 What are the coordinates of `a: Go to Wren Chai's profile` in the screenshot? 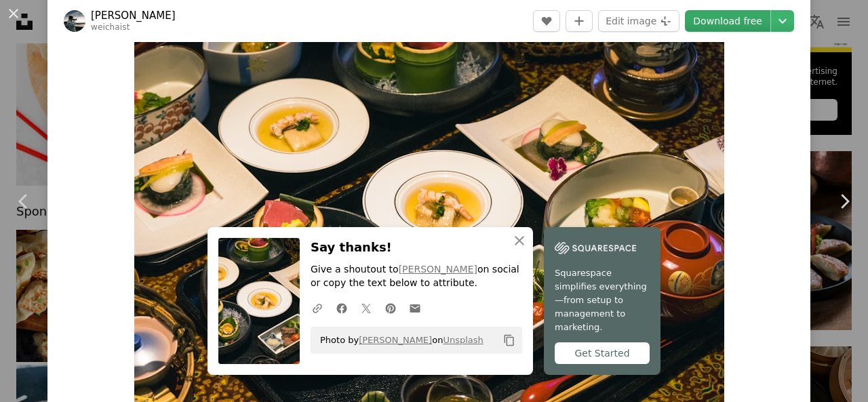 It's located at (74, 21).